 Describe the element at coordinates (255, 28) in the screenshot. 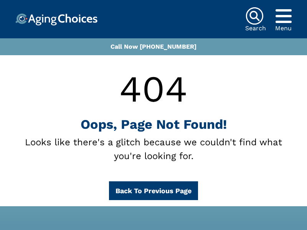

I see `div: Search` at that location.